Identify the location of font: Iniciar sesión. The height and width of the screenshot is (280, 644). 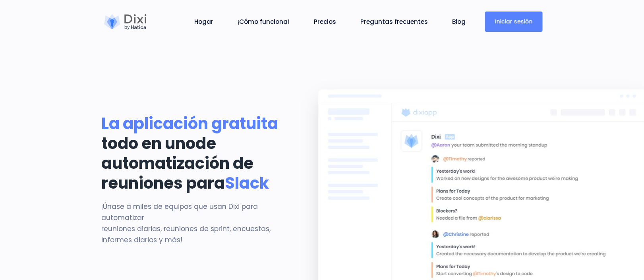
(513, 22).